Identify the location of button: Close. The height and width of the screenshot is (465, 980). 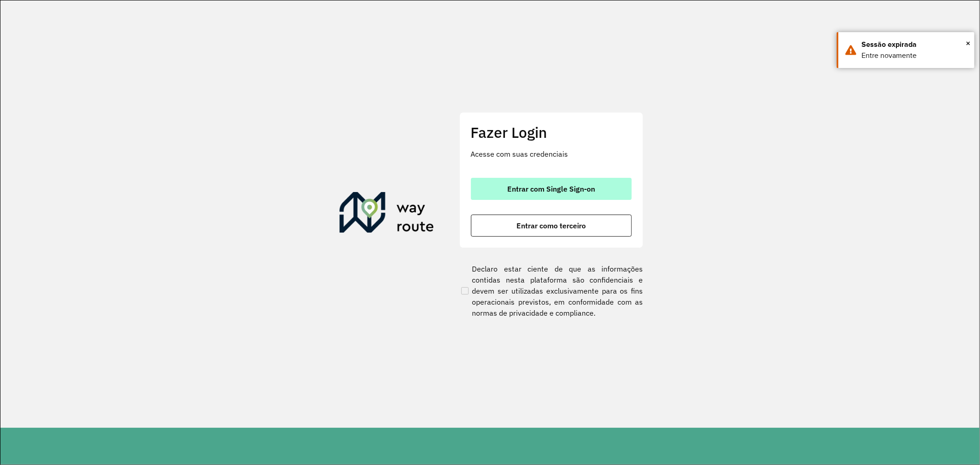
(968, 43).